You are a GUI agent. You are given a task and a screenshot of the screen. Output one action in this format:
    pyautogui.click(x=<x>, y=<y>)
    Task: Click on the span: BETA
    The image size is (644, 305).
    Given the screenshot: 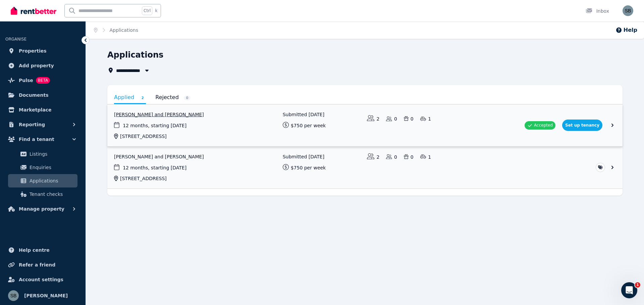 What is the action you would take?
    pyautogui.click(x=43, y=80)
    